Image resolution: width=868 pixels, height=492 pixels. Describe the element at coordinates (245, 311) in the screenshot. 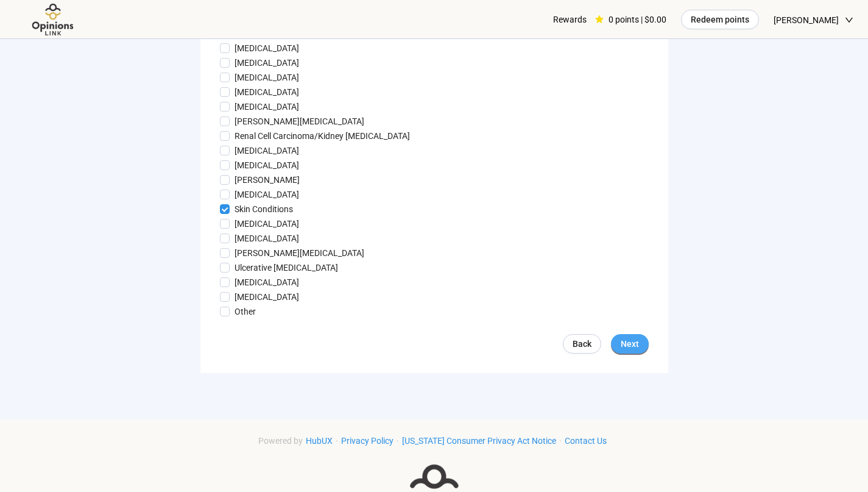

I see `p: Other` at that location.